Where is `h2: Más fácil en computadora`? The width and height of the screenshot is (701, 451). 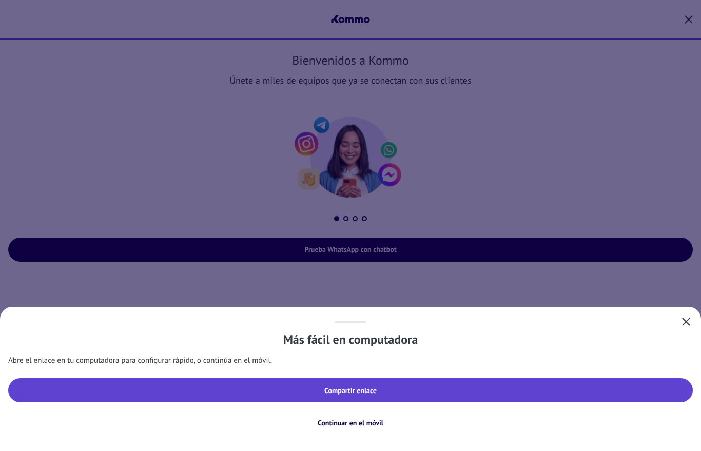
h2: Más fácil en computadora is located at coordinates (351, 339).